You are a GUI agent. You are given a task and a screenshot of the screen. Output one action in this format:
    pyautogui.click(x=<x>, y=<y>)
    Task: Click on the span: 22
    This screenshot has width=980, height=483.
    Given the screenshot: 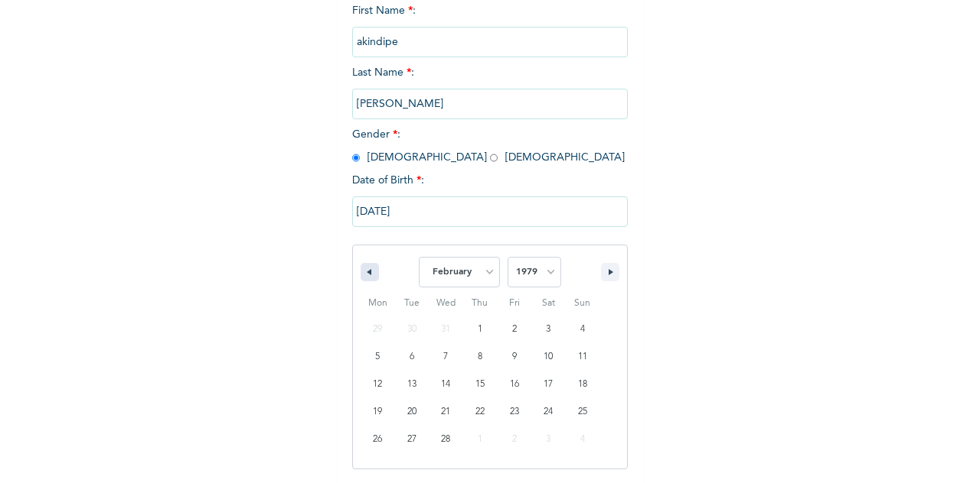 What is the action you would take?
    pyautogui.click(x=480, y=412)
    